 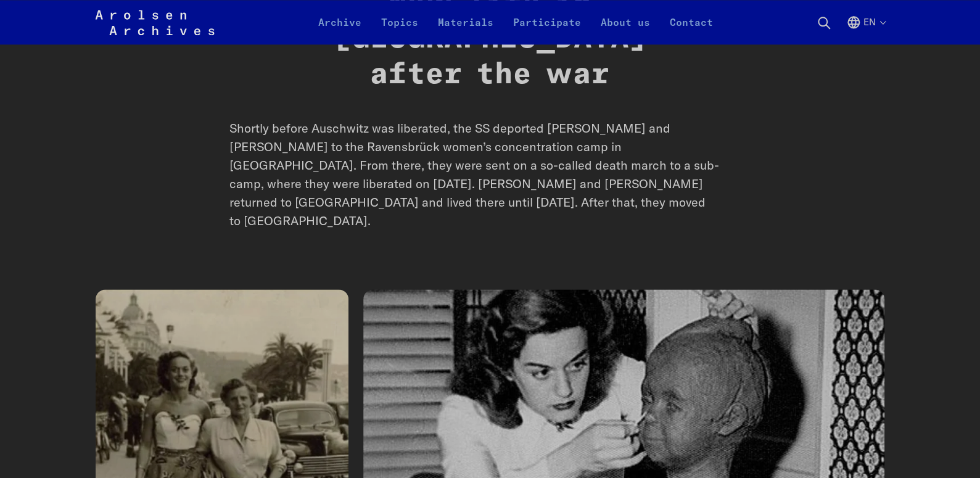 What do you see at coordinates (400, 29) in the screenshot?
I see `a: Topics` at bounding box center [400, 29].